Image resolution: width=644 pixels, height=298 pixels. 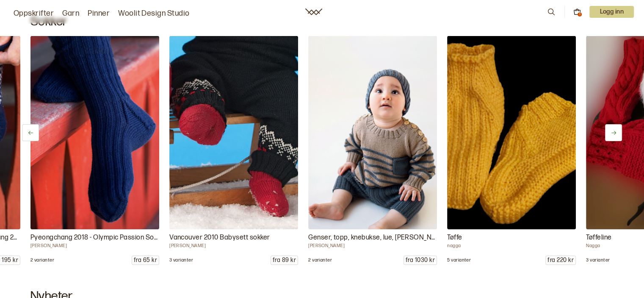 I want to click on p: fra 220 kr, so click(x=560, y=261).